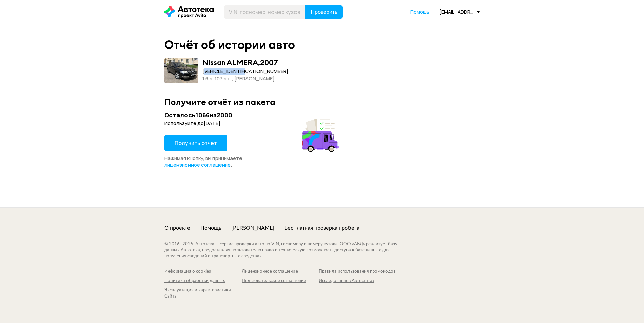 The width and height of the screenshot is (644, 323). What do you see at coordinates (287, 250) in the screenshot?
I see `div: © 2016– 2025 . Автотека — сервис проверки авто по VIN, госномеру и номеру кузова. ООО «АБД» реали...` at bounding box center [287, 250].